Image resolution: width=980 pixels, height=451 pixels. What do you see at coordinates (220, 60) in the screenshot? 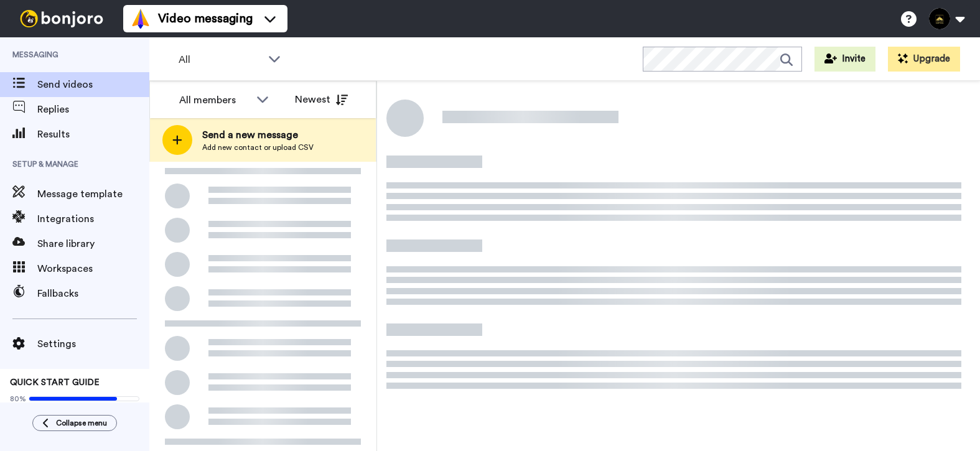
I see `span: All` at bounding box center [220, 60].